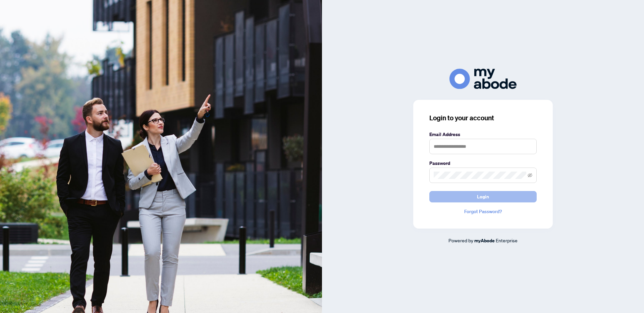 The height and width of the screenshot is (313, 644). Describe the element at coordinates (483, 197) in the screenshot. I see `span: Login` at that location.